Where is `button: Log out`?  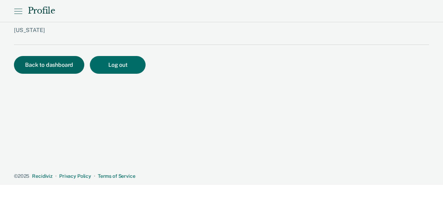 button: Log out is located at coordinates (118, 65).